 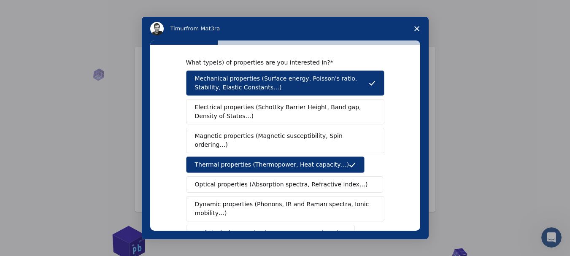 I want to click on span: Thermal properties (Thermopower, Heat capacity…), so click(x=272, y=165).